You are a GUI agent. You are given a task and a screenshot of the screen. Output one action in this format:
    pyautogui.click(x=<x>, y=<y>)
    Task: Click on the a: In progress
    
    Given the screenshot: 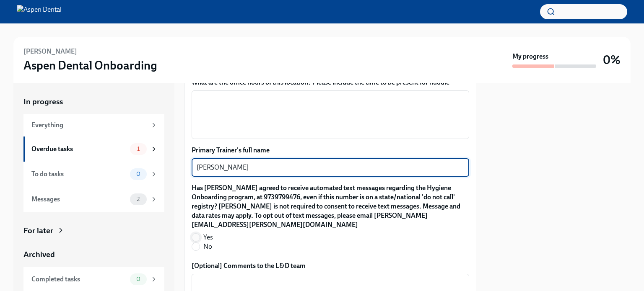 What is the action you would take?
    pyautogui.click(x=94, y=102)
    